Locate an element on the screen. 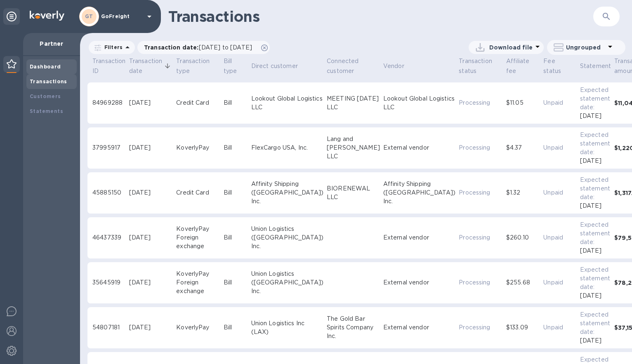 The width and height of the screenshot is (632, 364). div: $11.05 is located at coordinates (523, 103).